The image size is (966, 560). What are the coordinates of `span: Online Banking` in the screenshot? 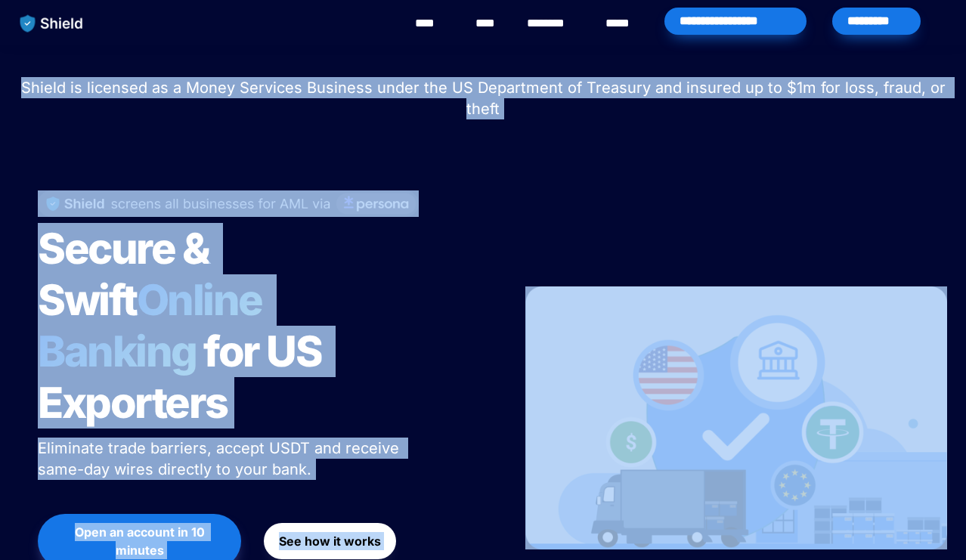 It's located at (157, 325).